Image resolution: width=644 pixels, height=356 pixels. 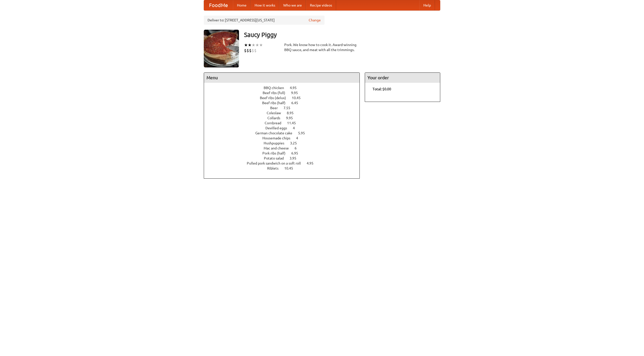 What do you see at coordinates (285, 153) in the screenshot?
I see `a: Pork ribs (half) 6.95` at bounding box center [285, 153].